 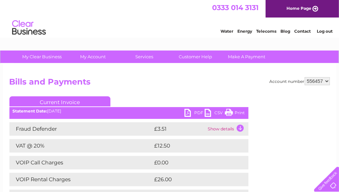 I want to click on a: Water, so click(x=227, y=31).